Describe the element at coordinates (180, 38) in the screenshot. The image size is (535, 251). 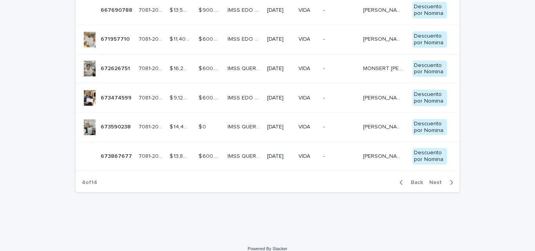
I see `p: $ 11,400.00` at that location.